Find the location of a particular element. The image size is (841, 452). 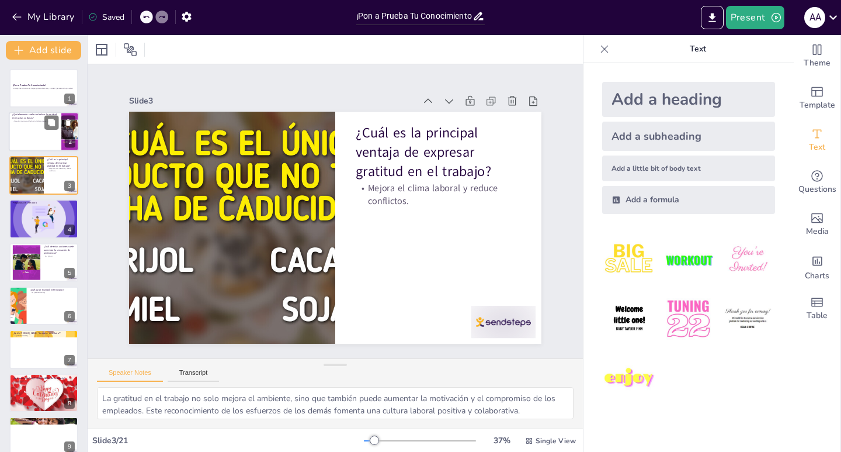

button: Present is located at coordinates (755, 18).